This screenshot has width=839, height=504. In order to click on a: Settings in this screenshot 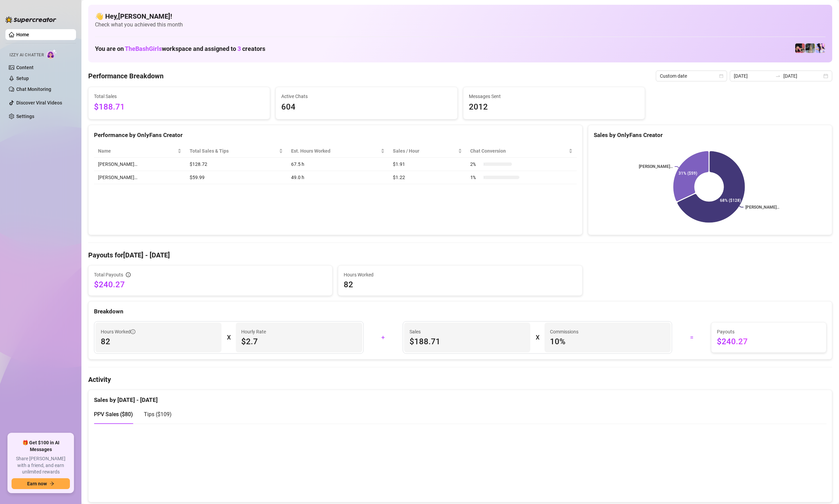, I will do `click(25, 116)`.